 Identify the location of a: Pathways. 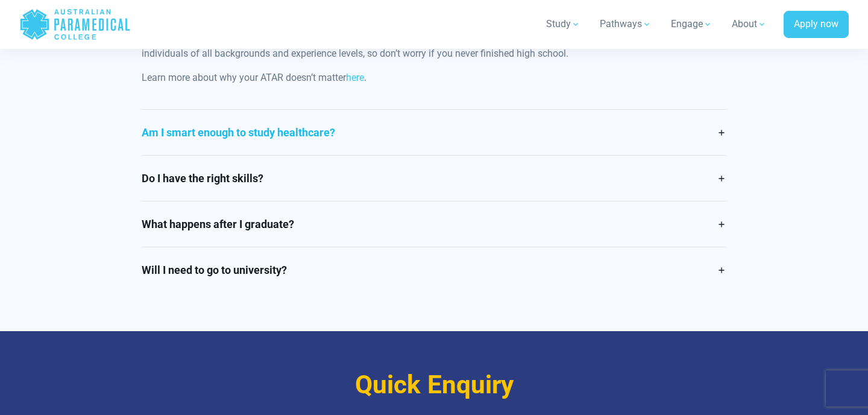
(626, 24).